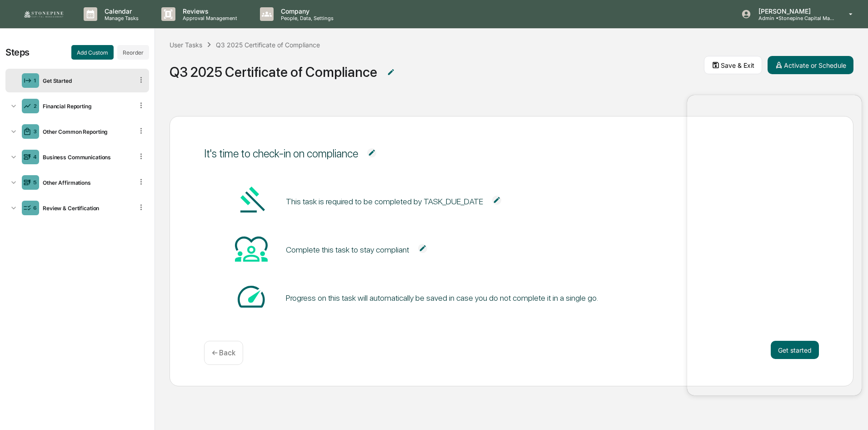 The width and height of the screenshot is (868, 430). Describe the element at coordinates (209, 11) in the screenshot. I see `p: Reviews` at that location.